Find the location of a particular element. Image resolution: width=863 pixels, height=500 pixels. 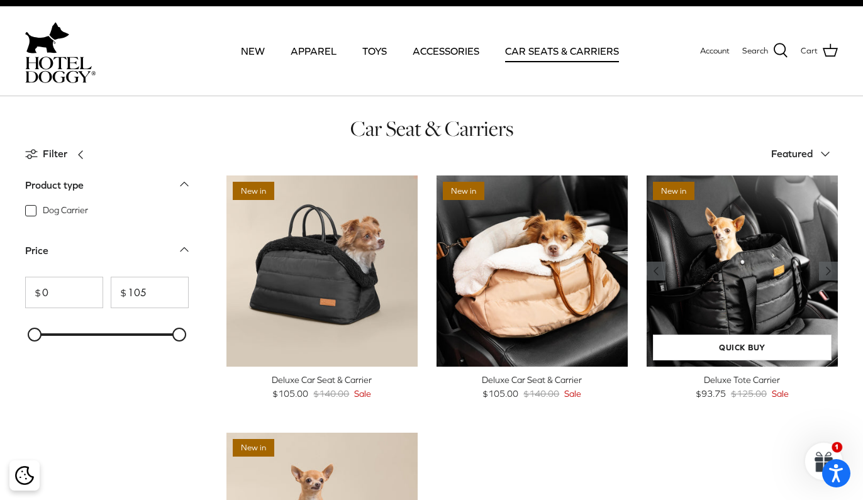

a: Price is located at coordinates (107, 255).